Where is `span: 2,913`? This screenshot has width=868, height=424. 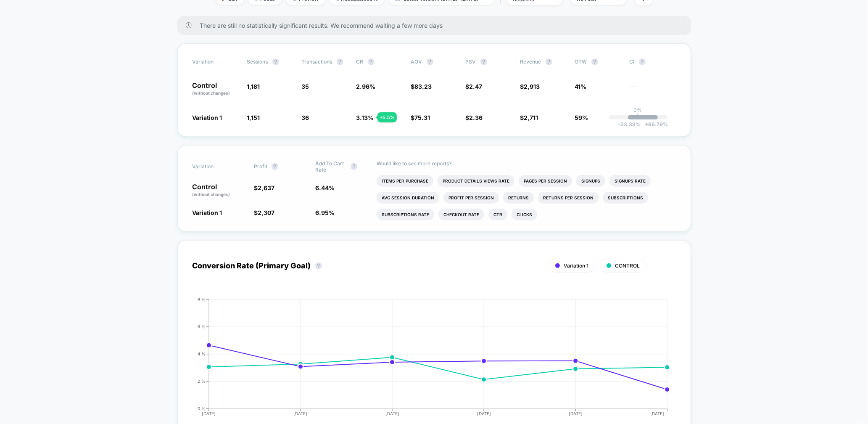
span: 2,913 is located at coordinates (532, 86).